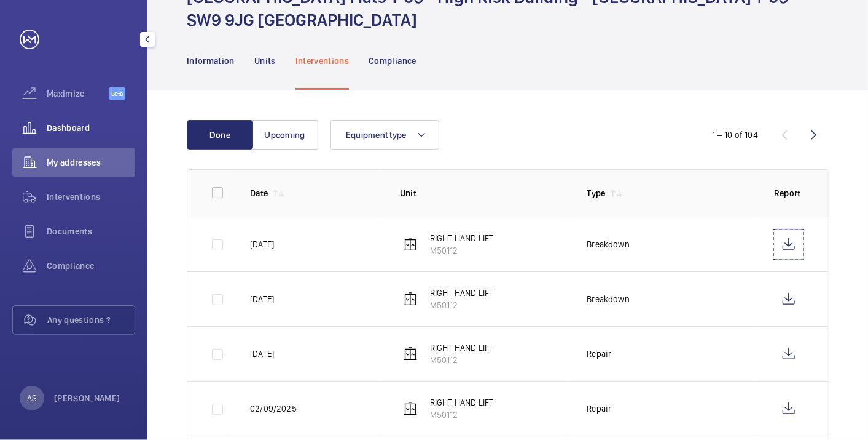 The height and width of the screenshot is (440, 868). I want to click on span: Documents, so click(91, 231).